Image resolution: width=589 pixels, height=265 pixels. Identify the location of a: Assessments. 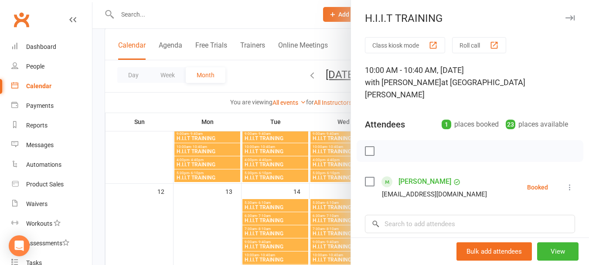
(51, 243).